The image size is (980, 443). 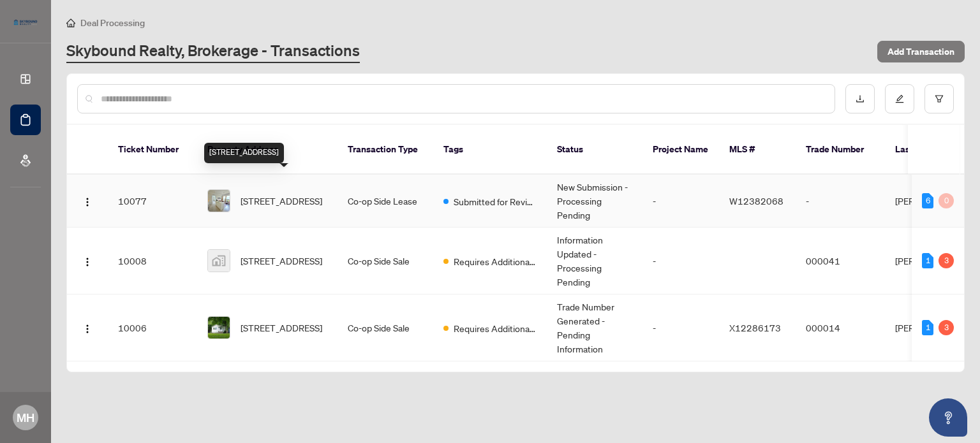 What do you see at coordinates (758, 150) in the screenshot?
I see `th: MLS #` at bounding box center [758, 150].